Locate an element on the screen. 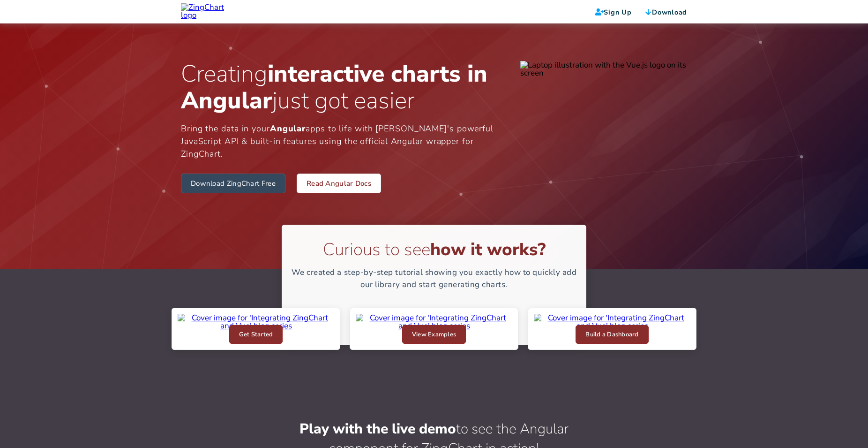  a: Read Angular Docs is located at coordinates (339, 184).